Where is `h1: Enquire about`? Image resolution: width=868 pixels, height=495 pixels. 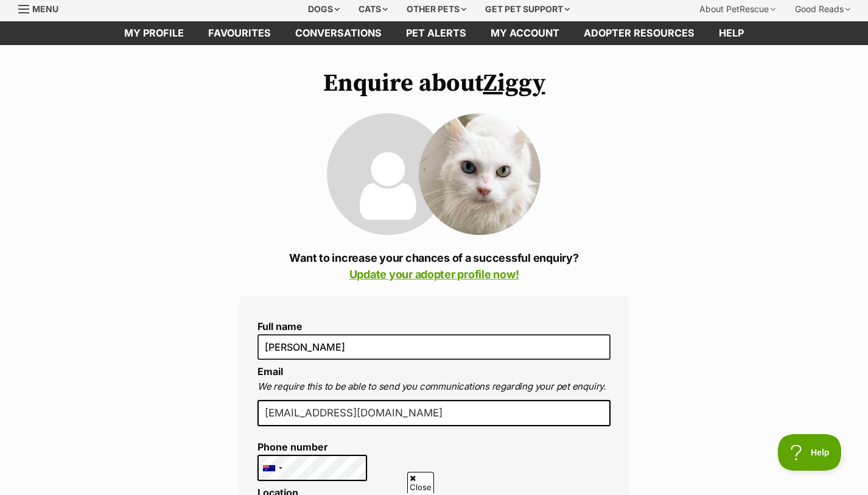 h1: Enquire about is located at coordinates (434, 83).